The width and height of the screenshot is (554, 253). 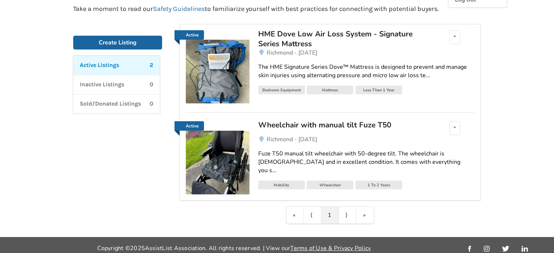 What do you see at coordinates (331, 249) in the screenshot?
I see `a: Terms of Use & Privacy Policy` at bounding box center [331, 249].